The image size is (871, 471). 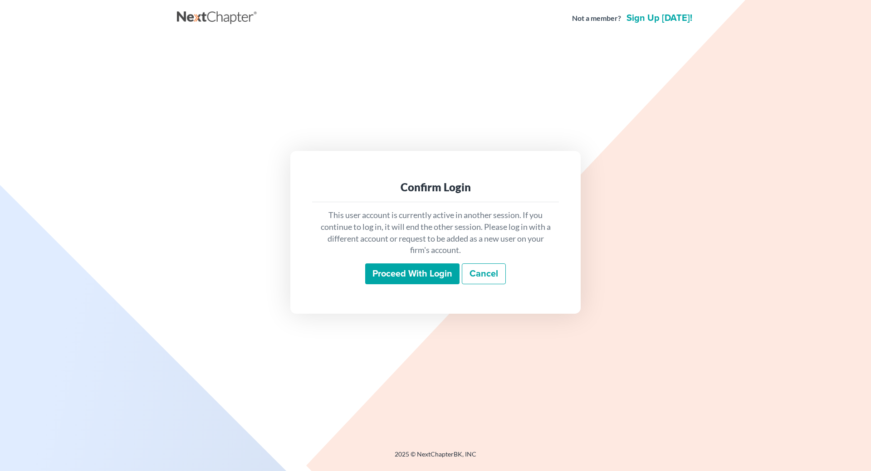 What do you see at coordinates (412, 274) in the screenshot?
I see `input: Proceed with login` at bounding box center [412, 274].